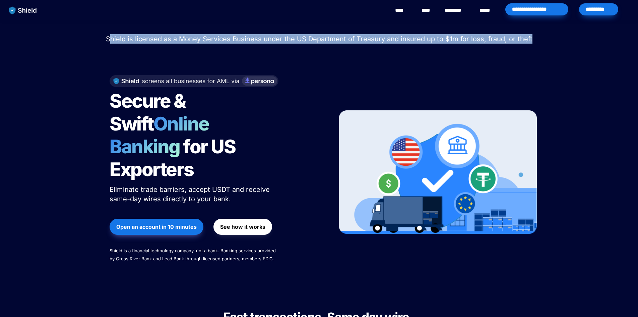 Image resolution: width=638 pixels, height=317 pixels. What do you see at coordinates (243, 227) in the screenshot?
I see `strong: See how it works` at bounding box center [243, 227].